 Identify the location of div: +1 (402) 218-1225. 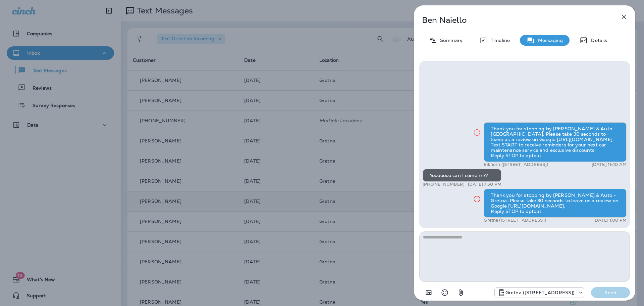
(540, 292).